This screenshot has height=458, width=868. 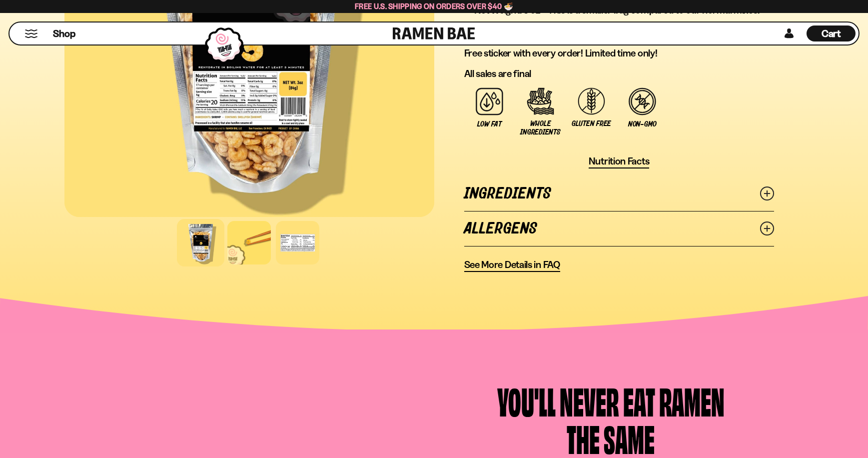 What do you see at coordinates (831, 33) in the screenshot?
I see `a: Cart` at bounding box center [831, 33].